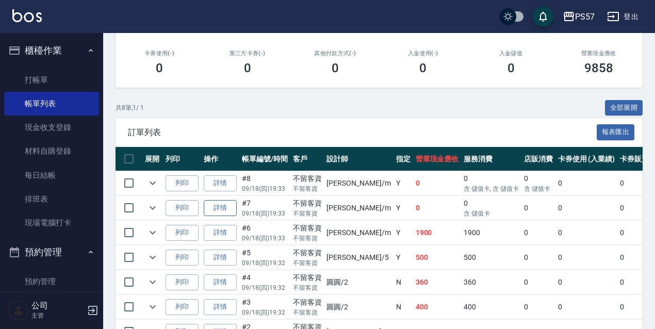  I want to click on p: 主管, so click(58, 316).